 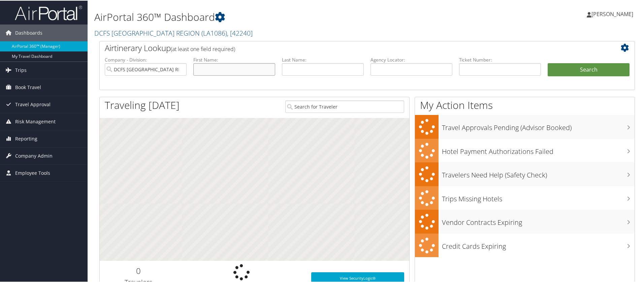 I want to click on h1: My Action Items, so click(x=525, y=105).